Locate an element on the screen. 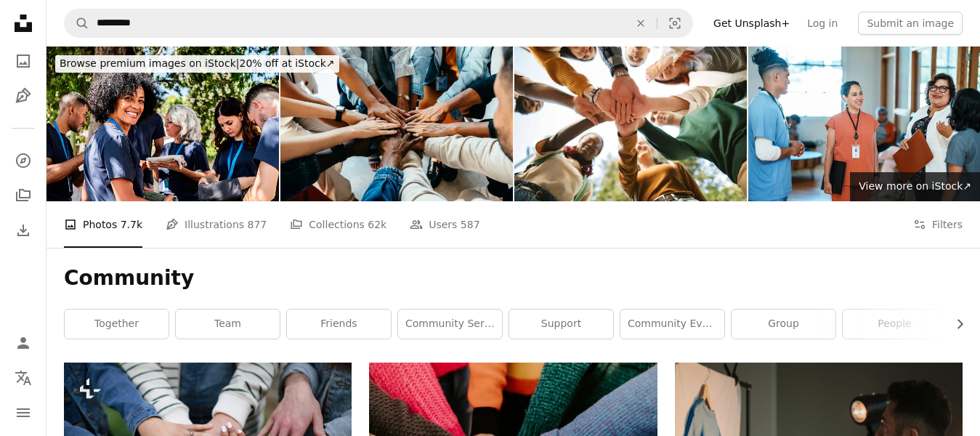 The height and width of the screenshot is (436, 980). a: View more on iStock↗ is located at coordinates (914, 187).